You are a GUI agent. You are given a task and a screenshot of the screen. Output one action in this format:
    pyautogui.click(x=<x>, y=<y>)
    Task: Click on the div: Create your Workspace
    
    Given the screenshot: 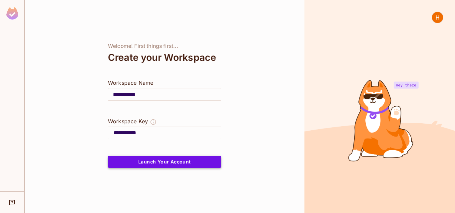 What is the action you would take?
    pyautogui.click(x=165, y=58)
    